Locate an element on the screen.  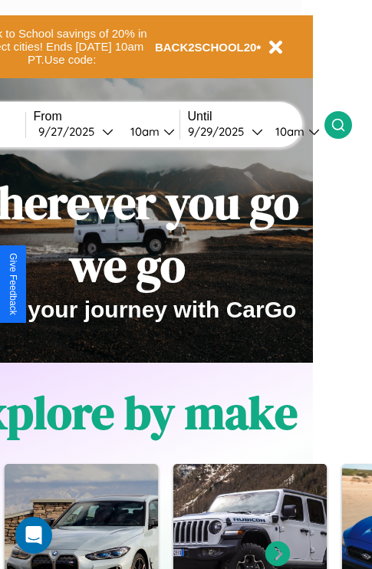
div: 9 / 27 / 2025 is located at coordinates (70, 131).